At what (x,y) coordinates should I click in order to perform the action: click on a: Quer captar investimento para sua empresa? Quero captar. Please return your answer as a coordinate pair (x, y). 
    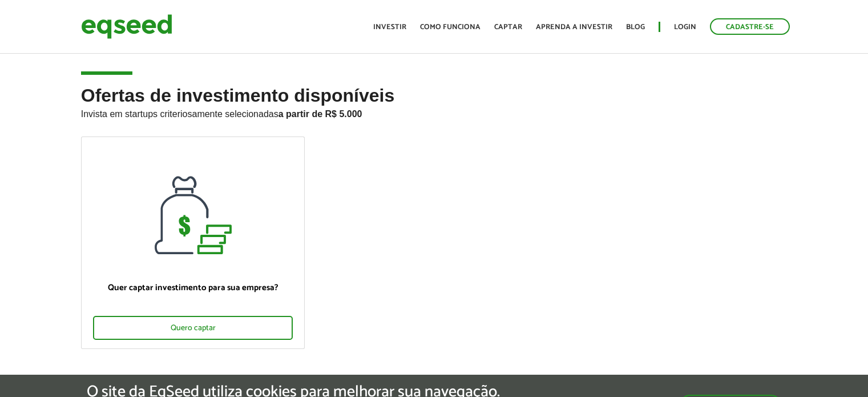
    Looking at the image, I should click on (192, 242).